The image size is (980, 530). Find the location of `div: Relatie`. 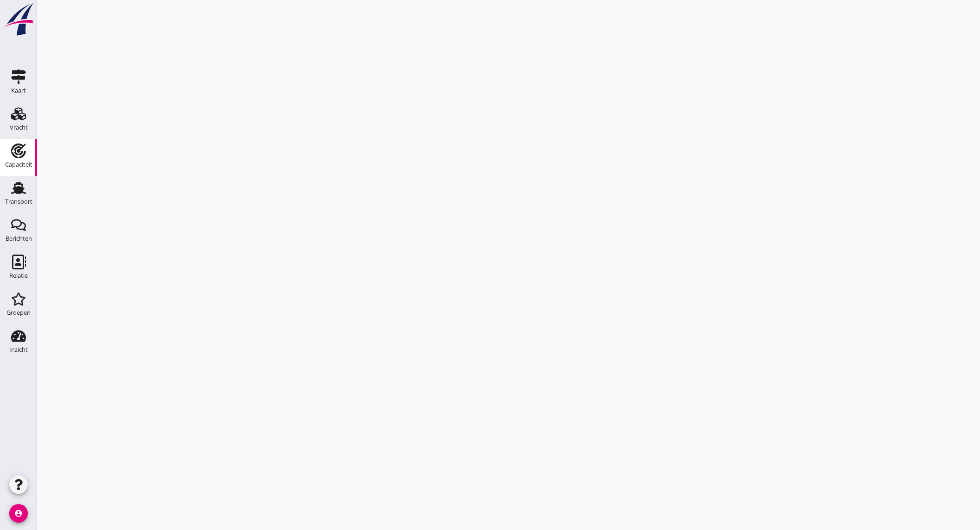

div: Relatie is located at coordinates (19, 275).